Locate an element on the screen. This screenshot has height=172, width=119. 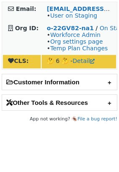
h2: Customer Information is located at coordinates (59, 82).